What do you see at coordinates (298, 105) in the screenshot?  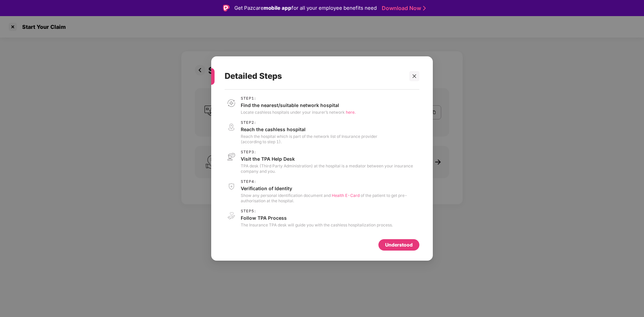 I see `p: Find the nearest/suitable network hospital` at bounding box center [298, 105].